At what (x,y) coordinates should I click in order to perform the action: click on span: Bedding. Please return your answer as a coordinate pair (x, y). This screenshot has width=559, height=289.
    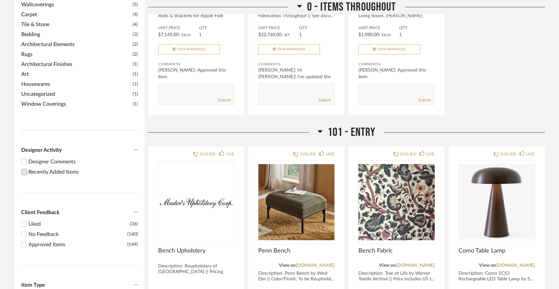
    Looking at the image, I should click on (76, 35).